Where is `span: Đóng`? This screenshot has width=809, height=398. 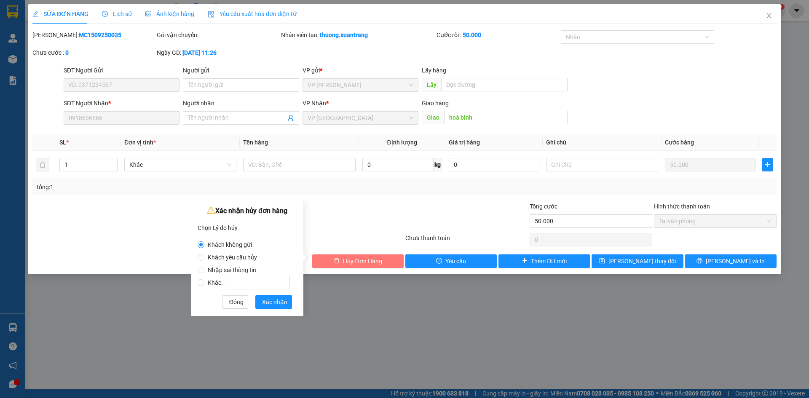
span: Đóng is located at coordinates (236, 302).